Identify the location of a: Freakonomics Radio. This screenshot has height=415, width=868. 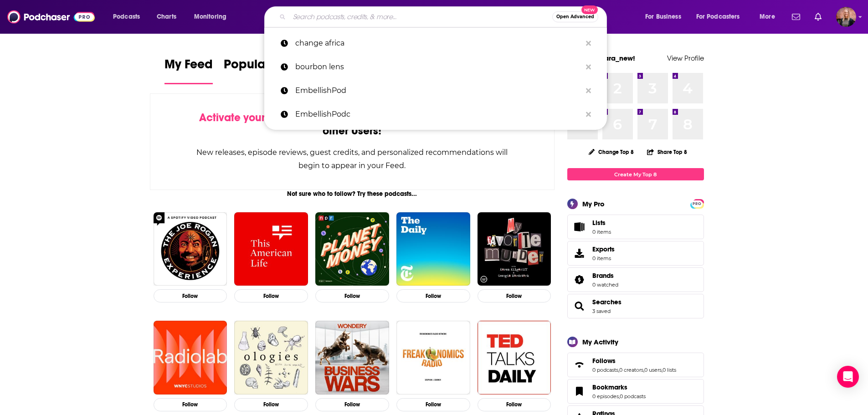
(434, 358).